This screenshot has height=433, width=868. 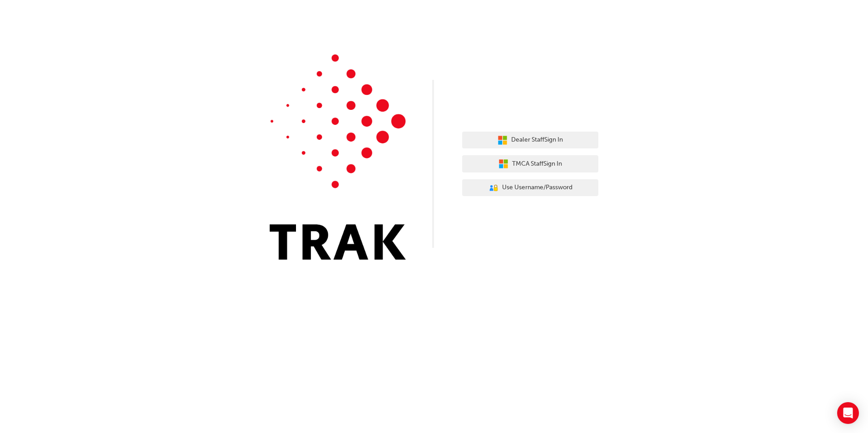 I want to click on button: TMCA StaffSign In, so click(x=530, y=164).